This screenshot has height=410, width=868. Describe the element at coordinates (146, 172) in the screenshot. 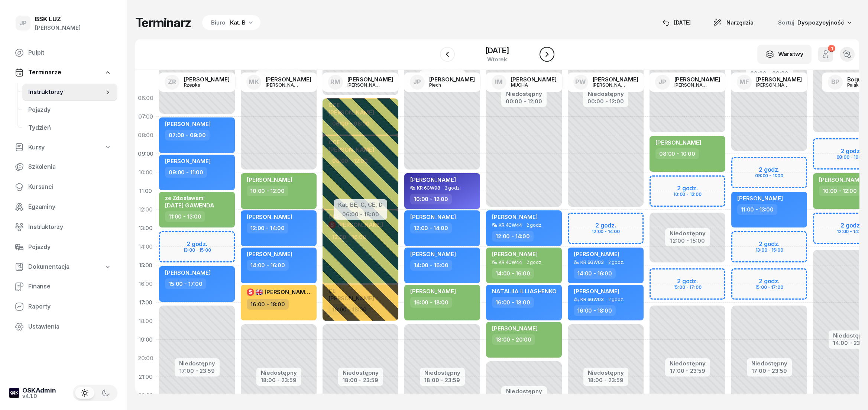

I see `div: 10:00` at that location.